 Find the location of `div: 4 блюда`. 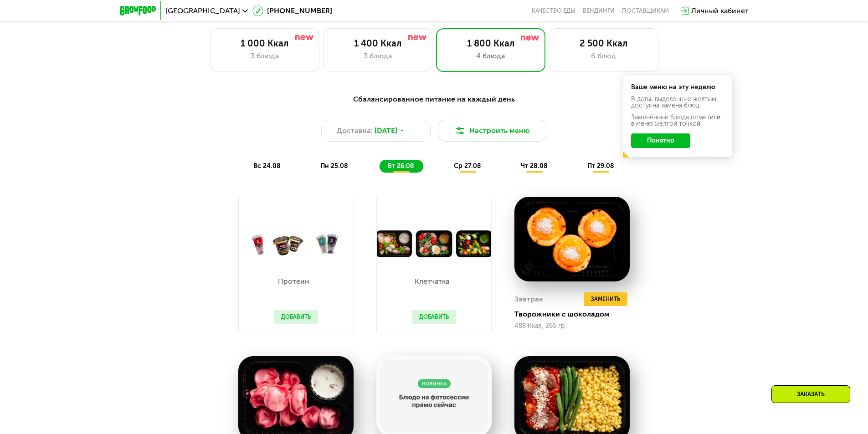

div: 4 блюда is located at coordinates (491, 56).